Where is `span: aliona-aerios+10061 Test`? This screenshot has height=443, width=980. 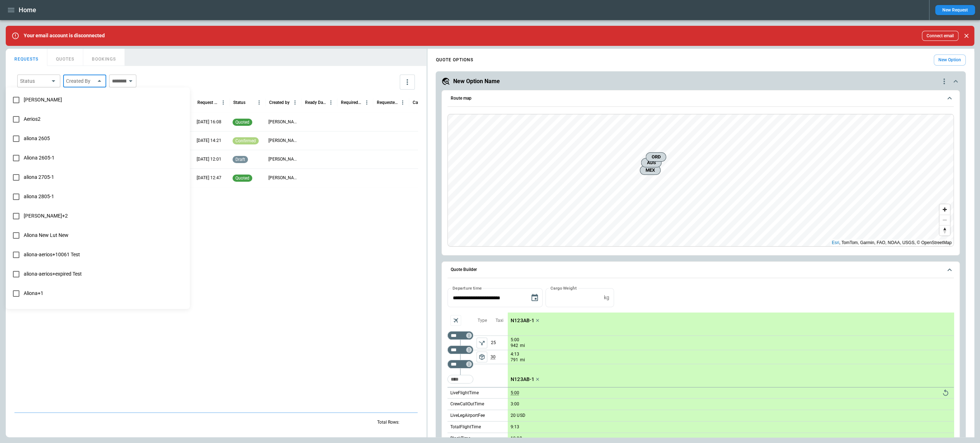
span: aliona-aerios+10061 Test is located at coordinates (103, 255).